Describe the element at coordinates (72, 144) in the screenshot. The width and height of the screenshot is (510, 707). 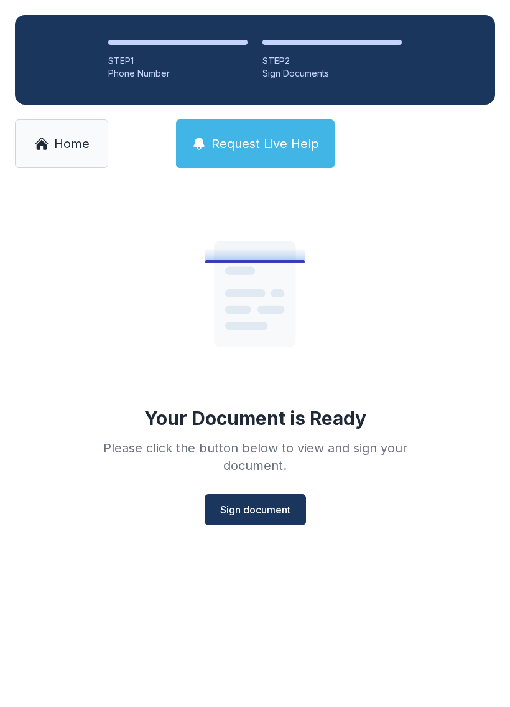
I see `span: Home` at that location.